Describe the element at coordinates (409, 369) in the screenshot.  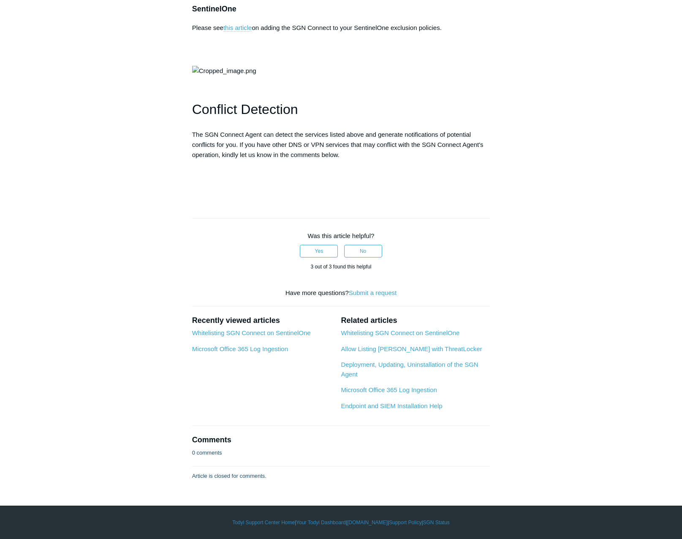
I see `a: Deployment, Updating, Uninstallation of the SGN Agent` at that location.